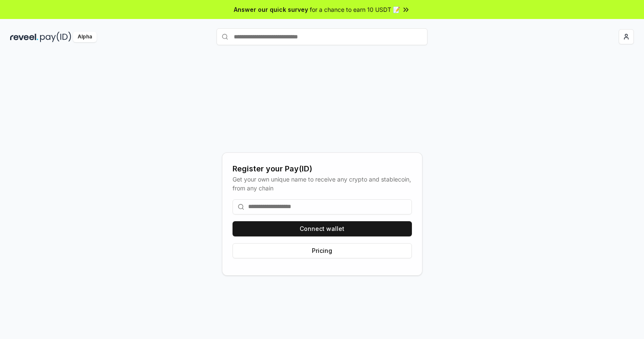 The width and height of the screenshot is (644, 339). I want to click on img: pay_id, so click(56, 37).